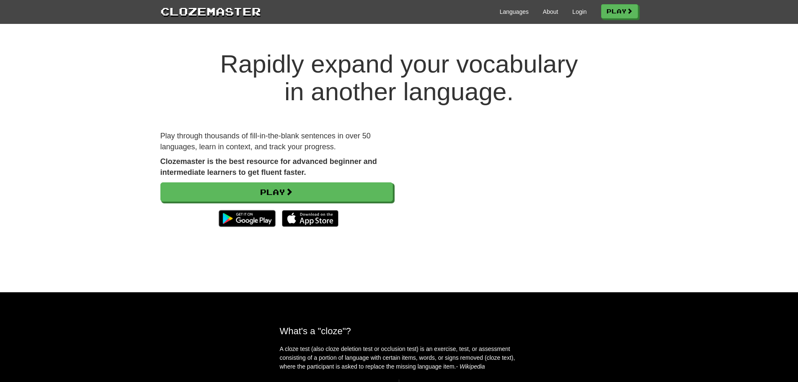 The height and width of the screenshot is (382, 798). I want to click on em: - Wikipedia, so click(471, 366).